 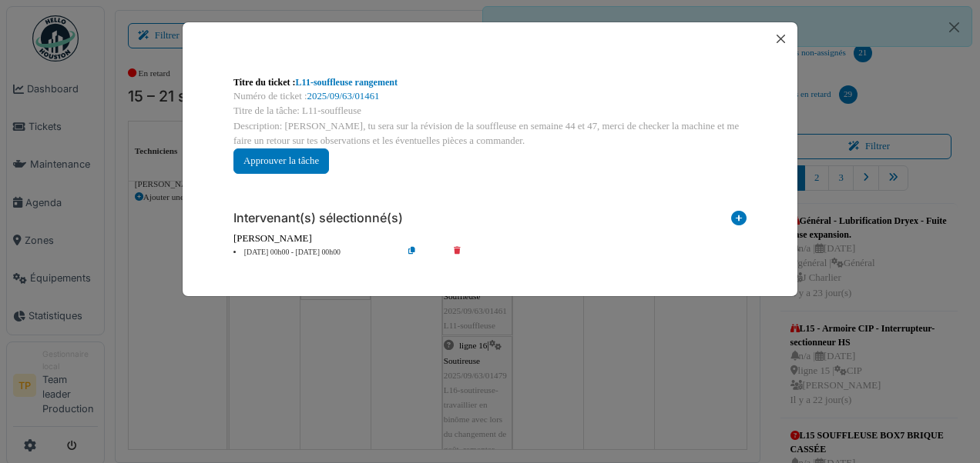 What do you see at coordinates (347, 82) in the screenshot?
I see `a: L11-souffleuse rangement` at bounding box center [347, 82].